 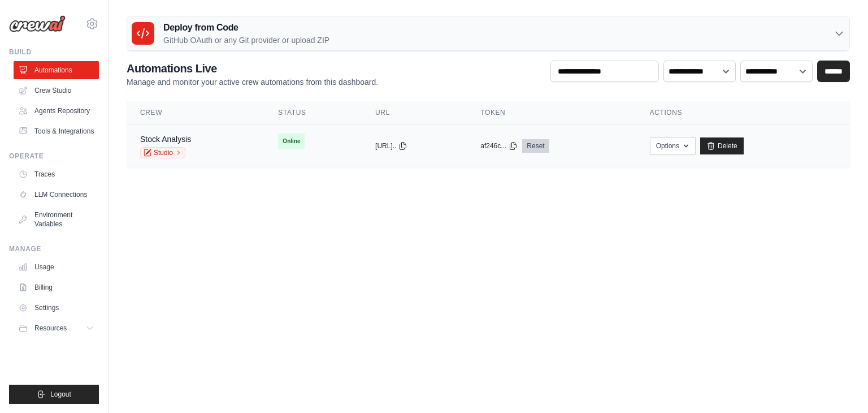 I want to click on th: Status, so click(x=313, y=112).